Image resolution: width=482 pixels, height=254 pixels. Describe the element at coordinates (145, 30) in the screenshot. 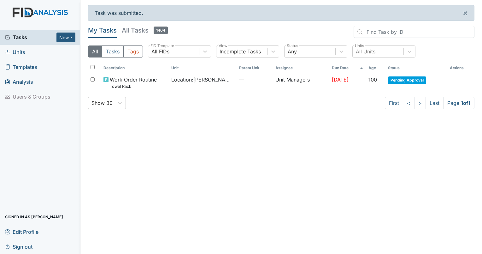

I see `h5: All Tasks` at that location.